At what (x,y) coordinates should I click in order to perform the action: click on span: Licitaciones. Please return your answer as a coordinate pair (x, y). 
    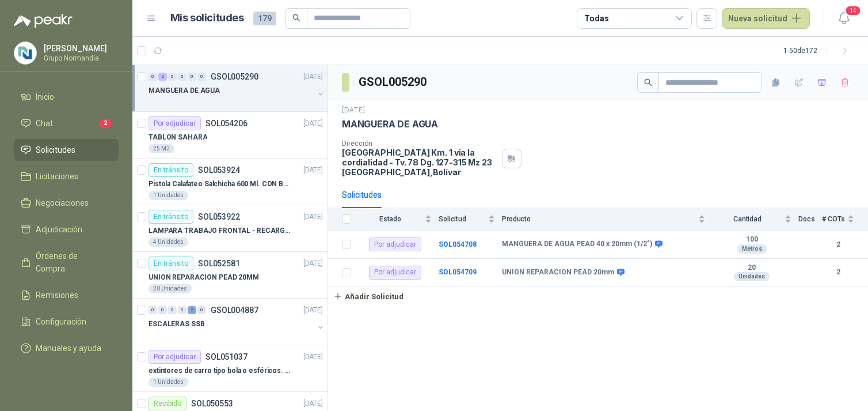
    Looking at the image, I should click on (57, 176).